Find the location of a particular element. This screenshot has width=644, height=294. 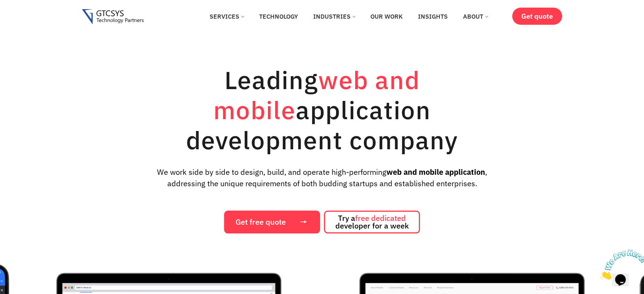

a: About is located at coordinates (475, 17).